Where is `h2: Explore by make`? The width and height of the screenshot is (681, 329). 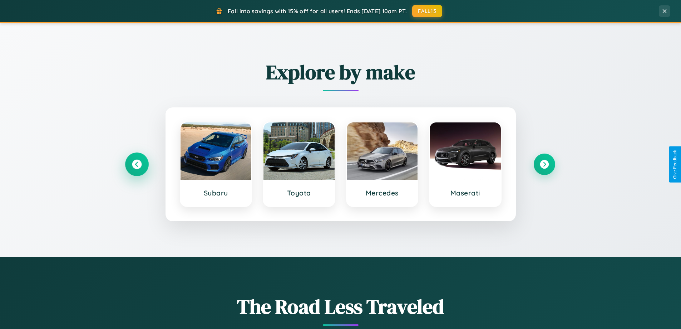
h2: Explore by make is located at coordinates (341, 72).